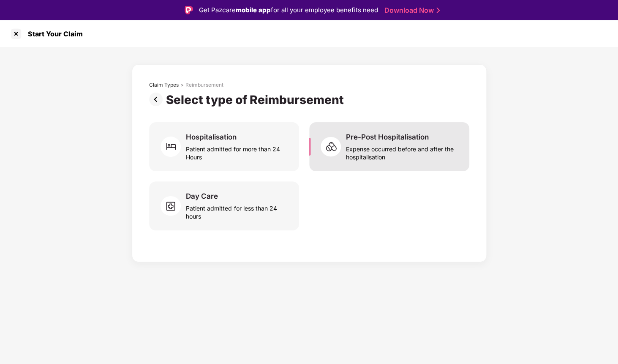  Describe the element at coordinates (205, 85) in the screenshot. I see `div: Reimbursement` at that location.